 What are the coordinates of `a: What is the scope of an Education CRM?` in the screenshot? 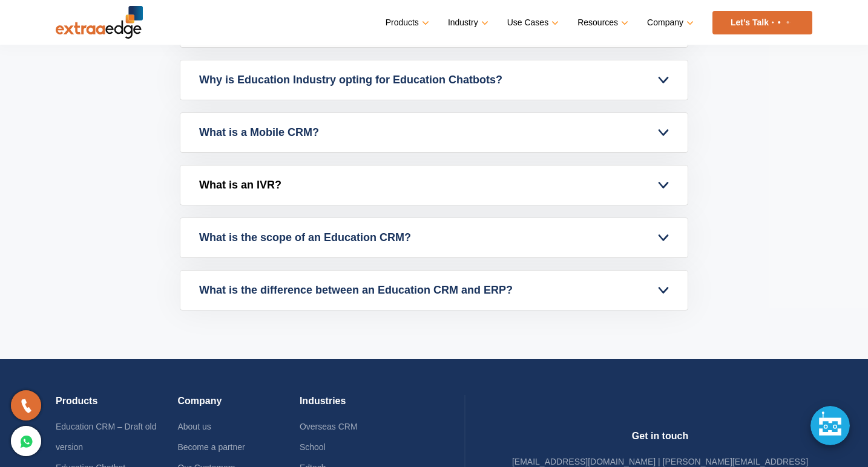 It's located at (434, 237).